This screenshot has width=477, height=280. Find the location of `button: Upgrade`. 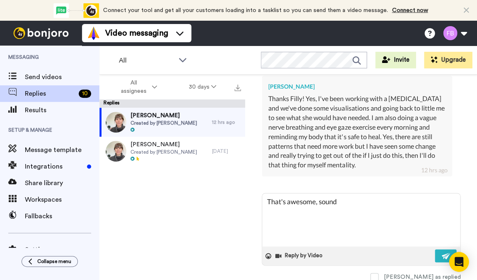

button: Upgrade is located at coordinates (448, 60).